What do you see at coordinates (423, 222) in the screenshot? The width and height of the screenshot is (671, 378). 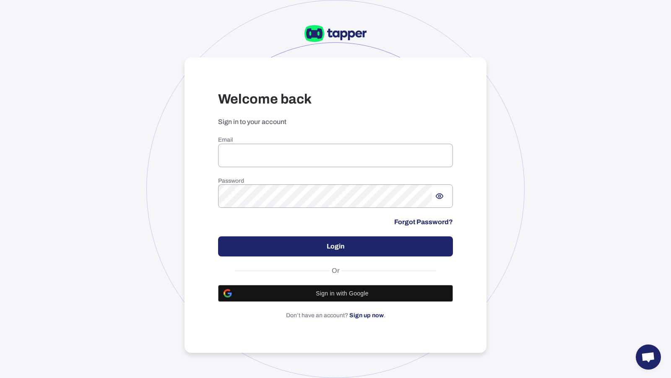 I see `a: Forgot Password?` at bounding box center [423, 222].